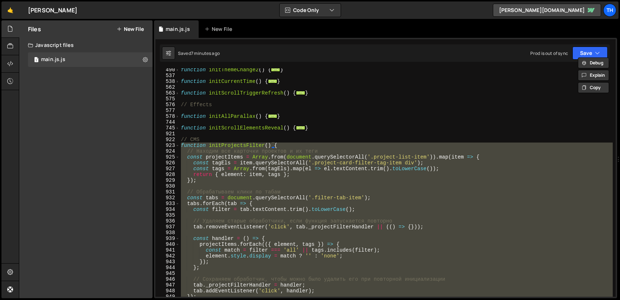 This screenshot has height=300, width=620. I want to click on div: 942, so click(168, 256).